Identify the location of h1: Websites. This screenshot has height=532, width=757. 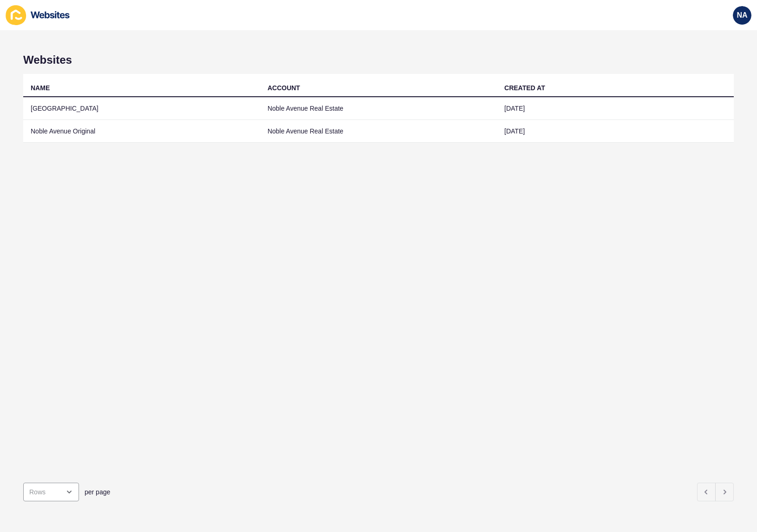
(378, 60).